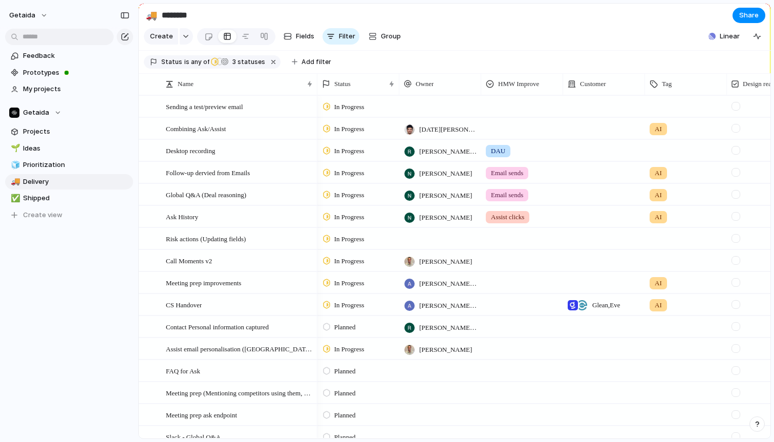 The width and height of the screenshot is (774, 442). What do you see at coordinates (749, 15) in the screenshot?
I see `span: Share` at bounding box center [749, 15].